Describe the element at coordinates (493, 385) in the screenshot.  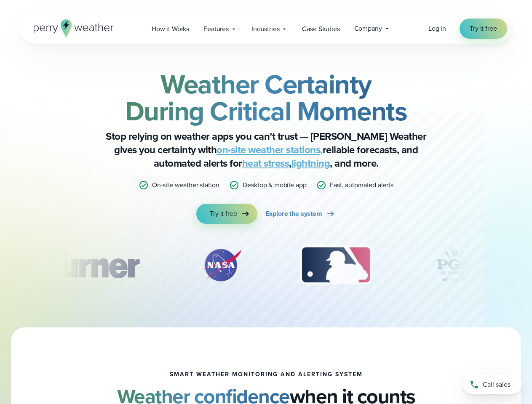
I see `a: Call sales` at that location.